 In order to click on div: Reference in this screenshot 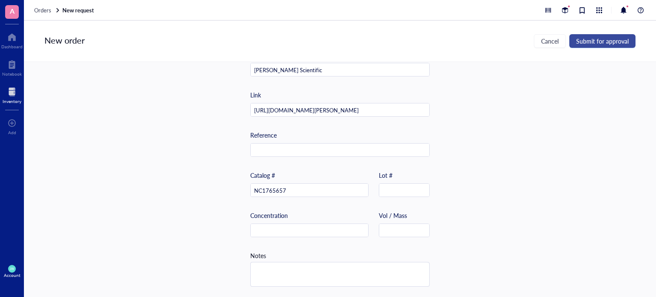, I will do `click(263, 135)`.